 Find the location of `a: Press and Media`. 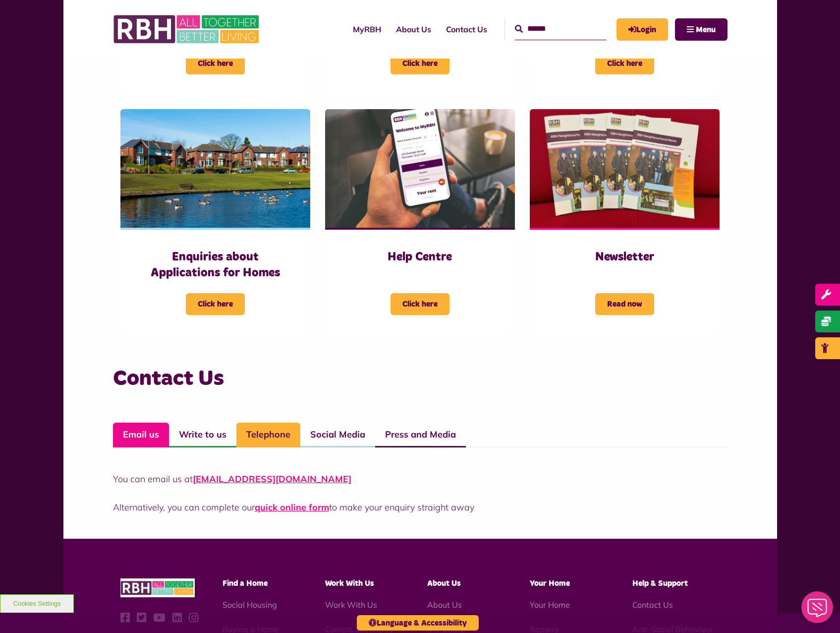

a: Press and Media is located at coordinates (421, 435).